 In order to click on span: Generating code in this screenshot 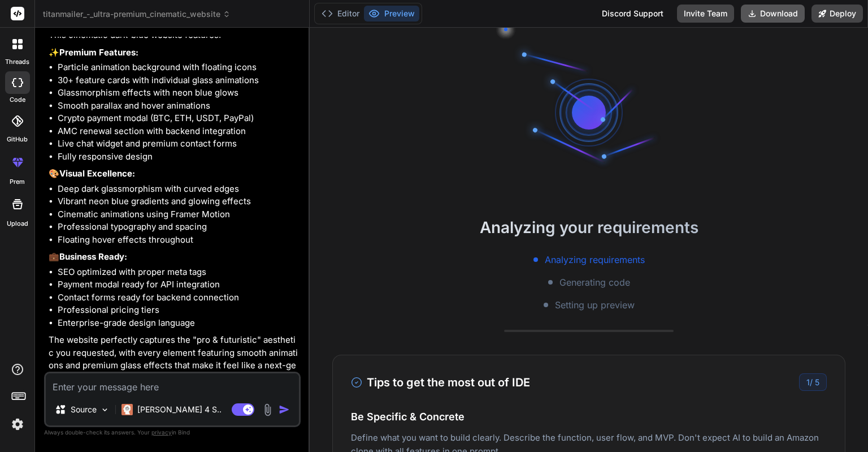, I will do `click(594, 282)`.